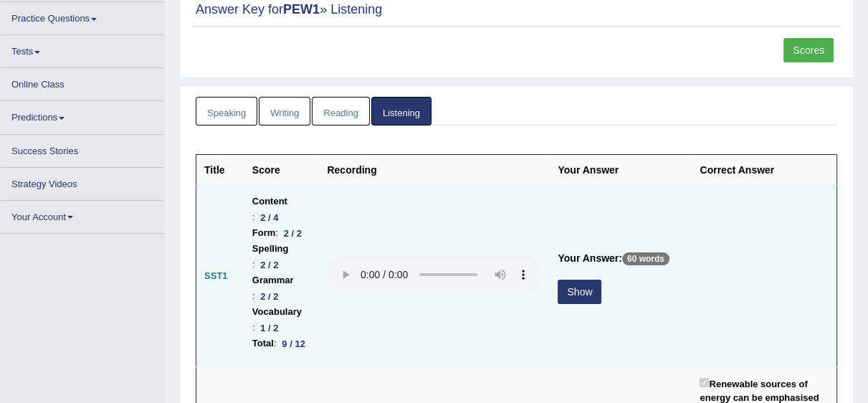 This screenshot has width=868, height=403. What do you see at coordinates (263, 343) in the screenshot?
I see `b: Total` at bounding box center [263, 343].